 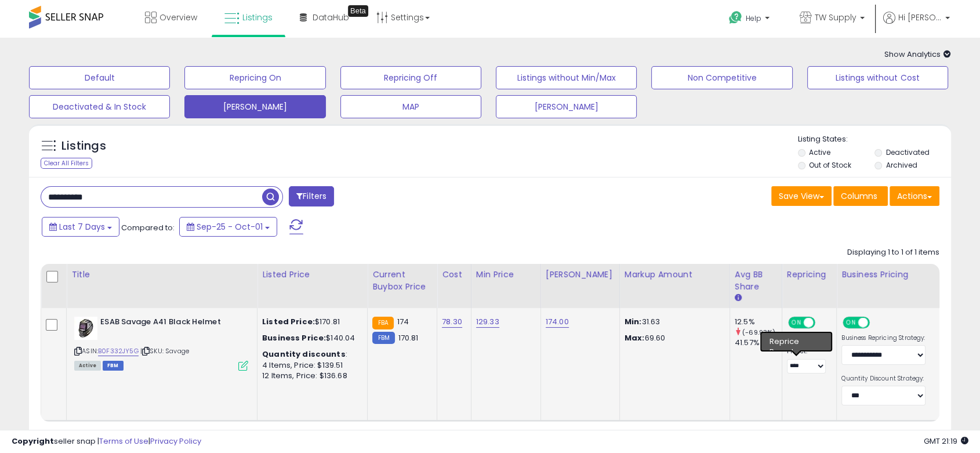 I want to click on small: FBA, so click(x=383, y=323).